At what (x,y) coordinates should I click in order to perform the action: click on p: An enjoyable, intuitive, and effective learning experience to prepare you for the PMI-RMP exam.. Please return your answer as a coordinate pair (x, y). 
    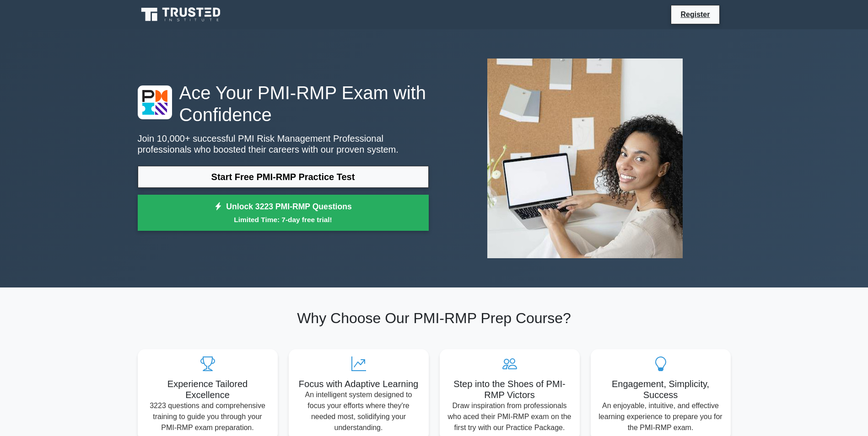
    Looking at the image, I should click on (660, 417).